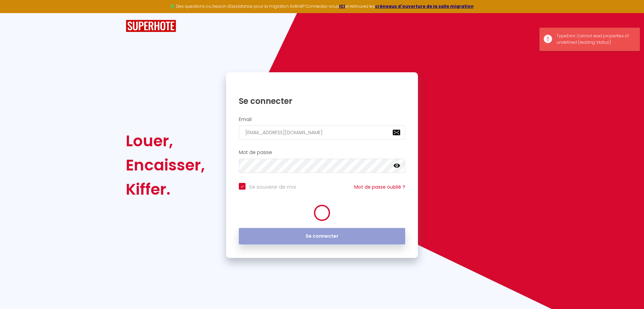 This screenshot has height=309, width=644. What do you see at coordinates (424, 6) in the screenshot?
I see `a: créneaux d'ouverture de la salle migration` at bounding box center [424, 6].